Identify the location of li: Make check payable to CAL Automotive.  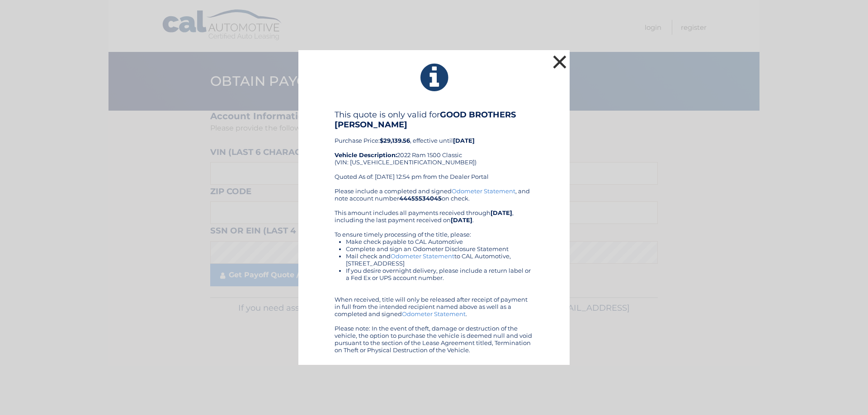
(439, 242).